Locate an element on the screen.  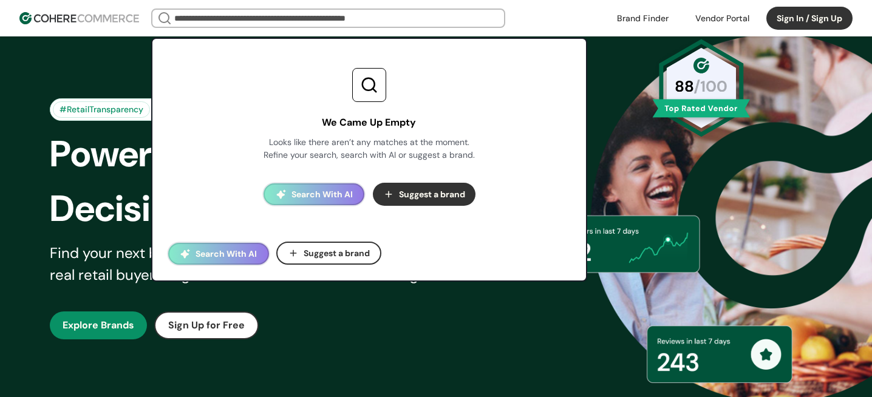
img: Cohere Logo is located at coordinates (79, 18).